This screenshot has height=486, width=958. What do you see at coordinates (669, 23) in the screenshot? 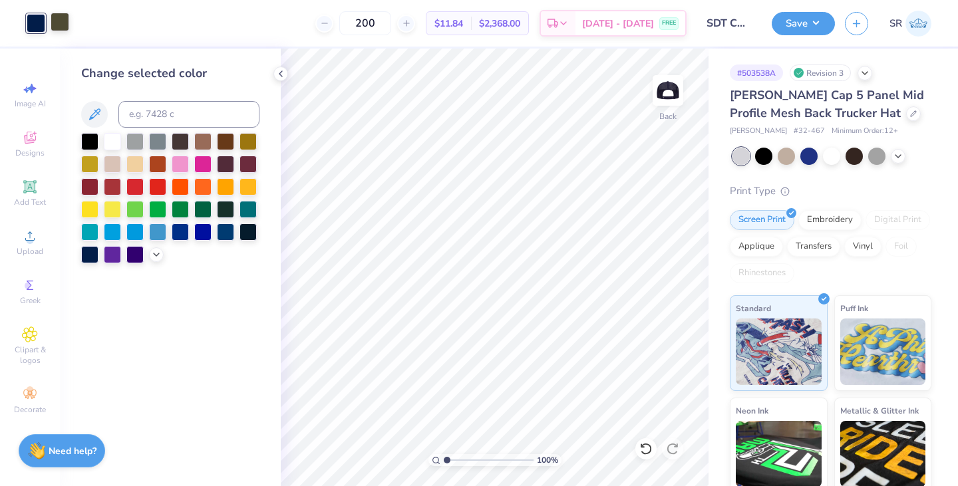
I see `span: FREE` at bounding box center [669, 23].